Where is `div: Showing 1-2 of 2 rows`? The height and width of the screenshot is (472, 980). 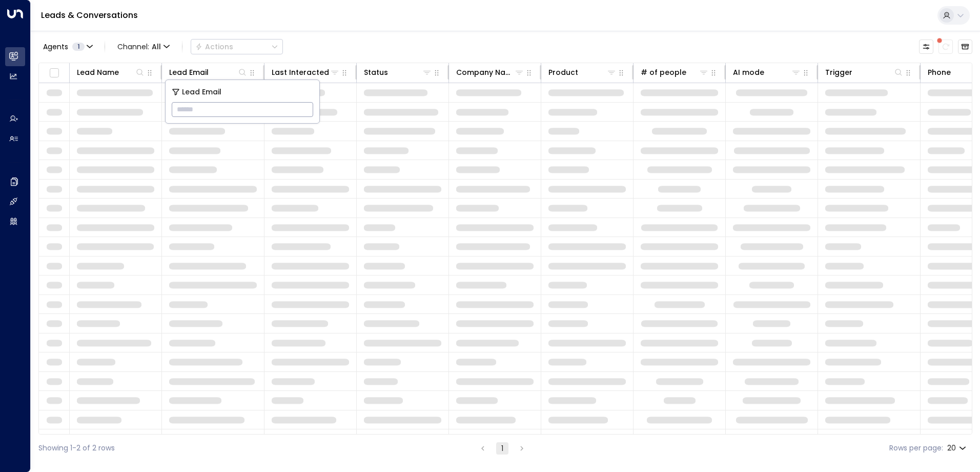
div: Showing 1-2 of 2 rows is located at coordinates (76, 447).